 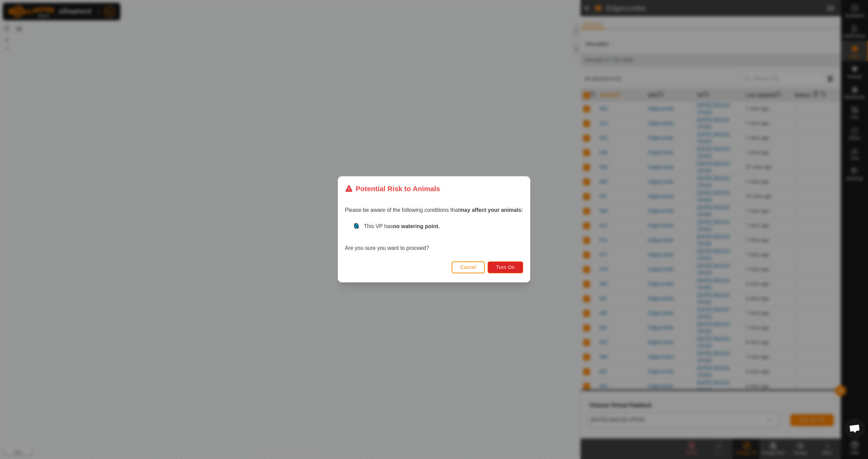 I want to click on button: Turn On, so click(x=506, y=267).